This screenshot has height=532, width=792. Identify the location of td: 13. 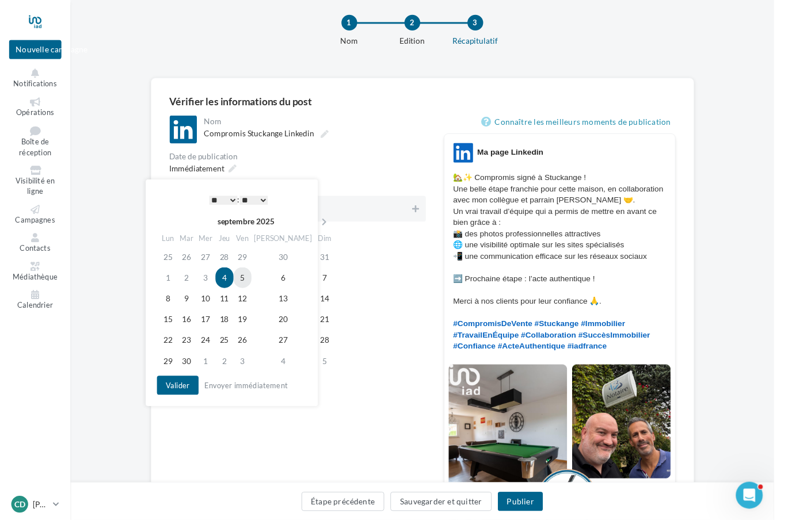
(290, 304).